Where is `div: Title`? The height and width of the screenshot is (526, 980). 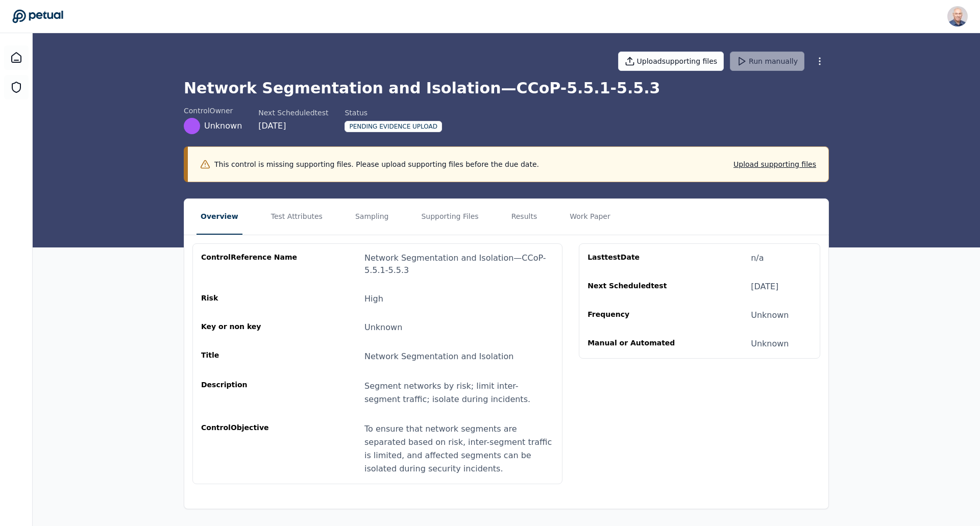 div: Title is located at coordinates (250, 357).